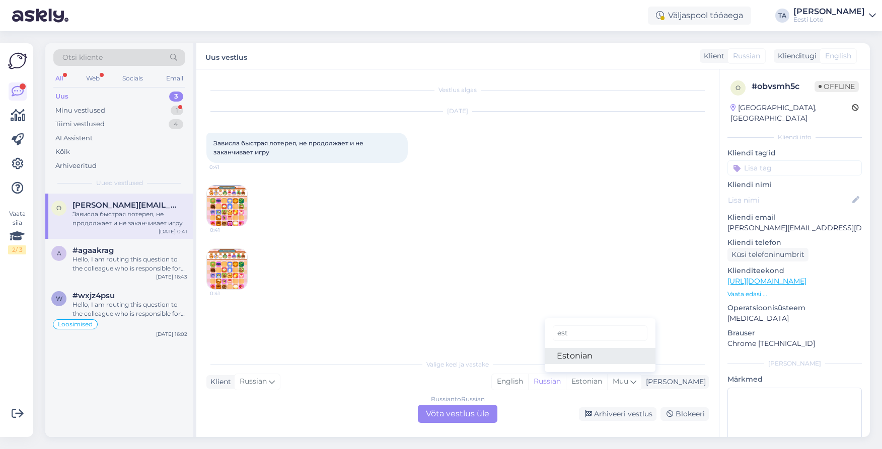 The height and width of the screenshot is (449, 882). What do you see at coordinates (794, 333) in the screenshot?
I see `p: Brauser` at bounding box center [794, 333].